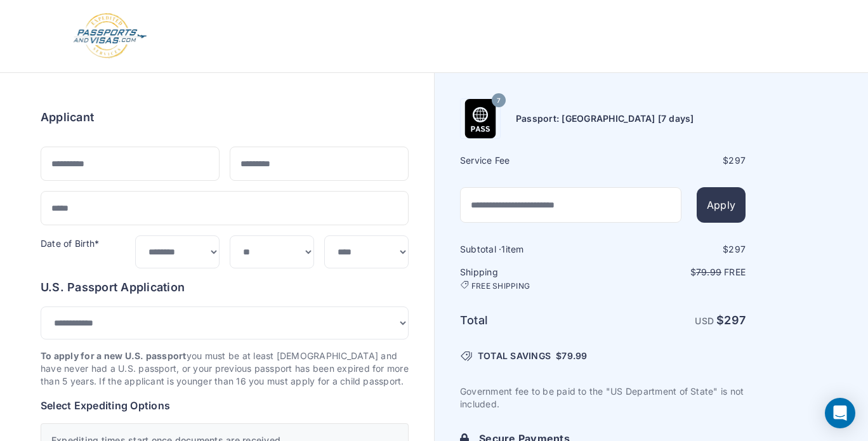 Image resolution: width=868 pixels, height=441 pixels. Describe the element at coordinates (224, 405) in the screenshot. I see `h6: Select Expediting Options` at that location.